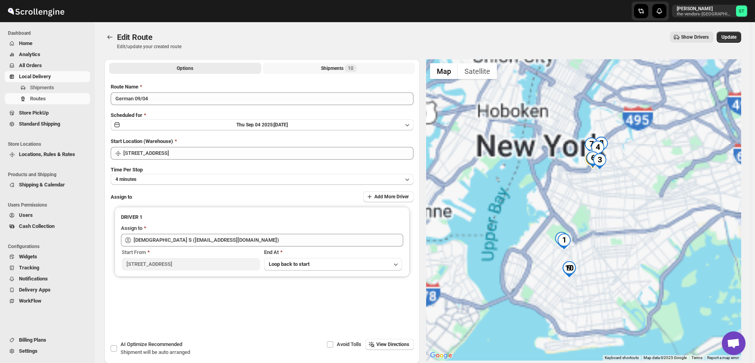 The width and height of the screenshot is (755, 363). Describe the element at coordinates (622, 358) in the screenshot. I see `button: Keyboard shortcuts` at that location.